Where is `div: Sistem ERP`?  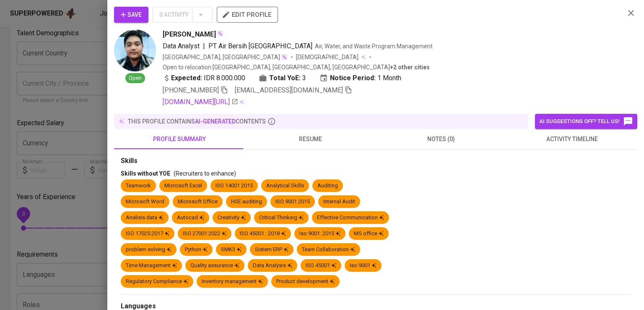
div: Sistem ERP is located at coordinates (272, 249).